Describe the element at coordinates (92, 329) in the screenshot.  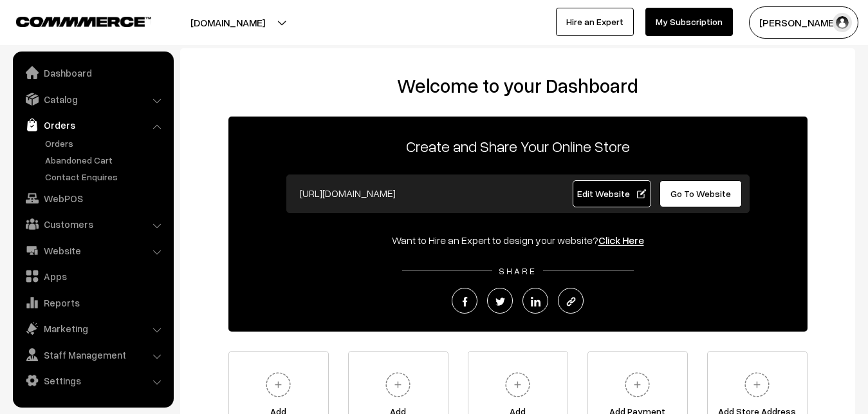
I see `a: Marketing` at that location.